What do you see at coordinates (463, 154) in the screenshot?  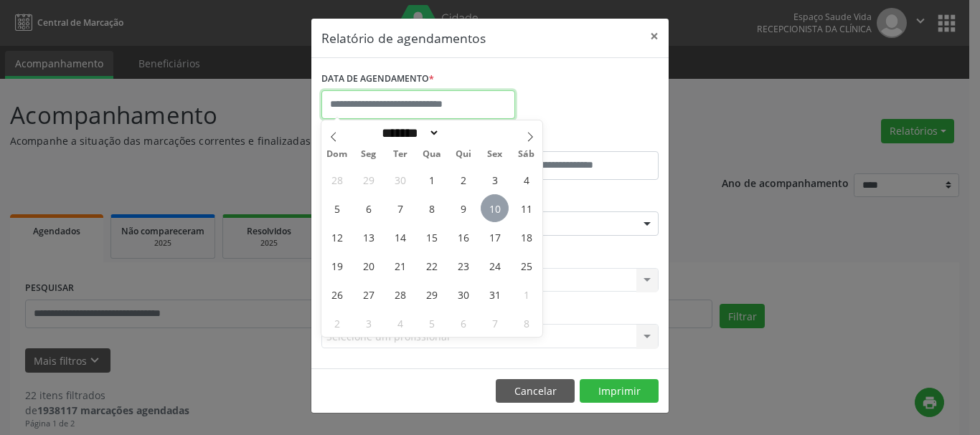 I see `span: Qui` at bounding box center [463, 154].